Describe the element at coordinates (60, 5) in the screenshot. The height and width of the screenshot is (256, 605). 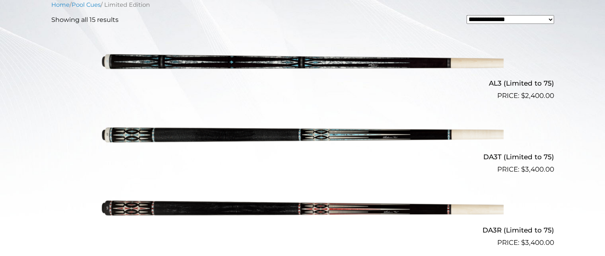
I see `a: Home` at that location.